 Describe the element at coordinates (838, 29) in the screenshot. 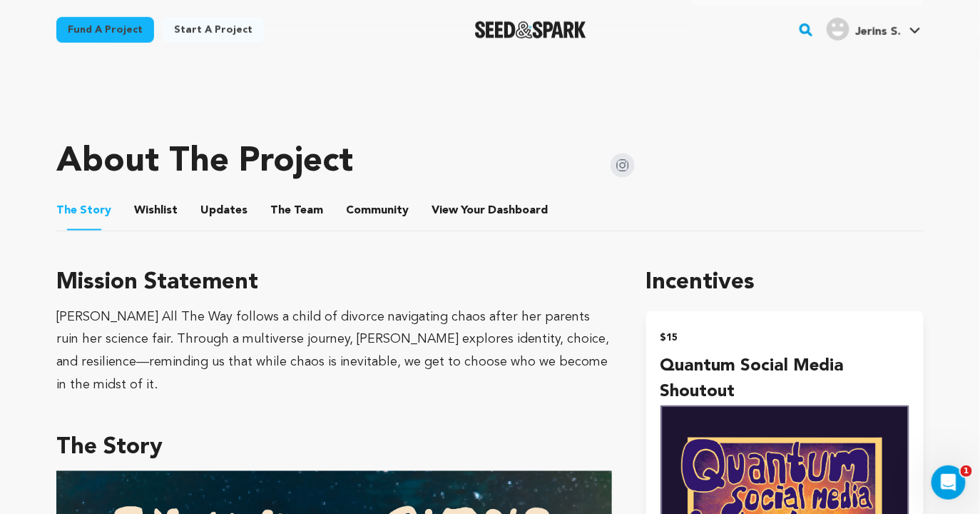

I see `img: user.png` at that location.